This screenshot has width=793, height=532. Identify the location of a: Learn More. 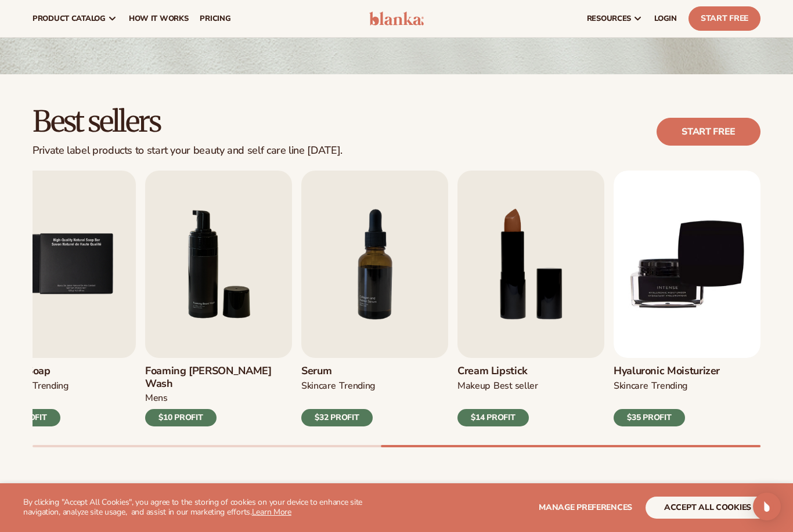
(272, 512).